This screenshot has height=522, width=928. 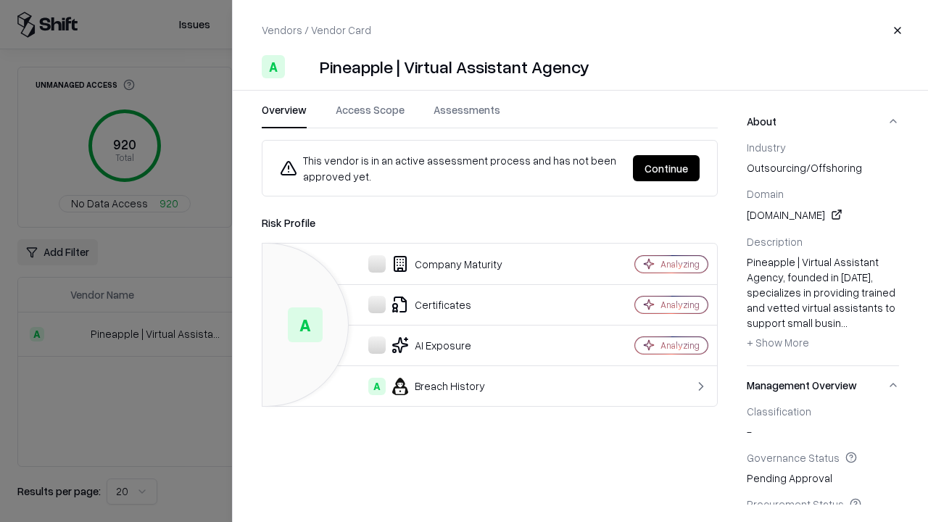 What do you see at coordinates (823, 504) in the screenshot?
I see `div: Procurement Status` at bounding box center [823, 504].